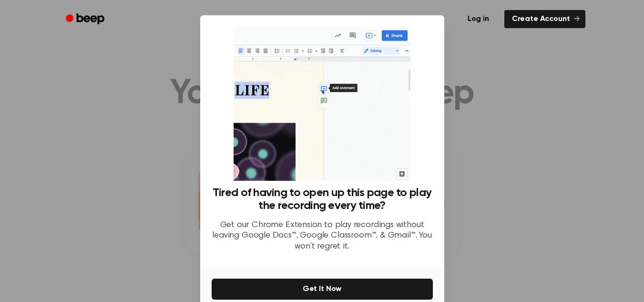  Describe the element at coordinates (322, 236) in the screenshot. I see `p: Get our Chrome Extension to play recordings without leaving Google Docs™, Google Classroom™, & Gm...` at that location.